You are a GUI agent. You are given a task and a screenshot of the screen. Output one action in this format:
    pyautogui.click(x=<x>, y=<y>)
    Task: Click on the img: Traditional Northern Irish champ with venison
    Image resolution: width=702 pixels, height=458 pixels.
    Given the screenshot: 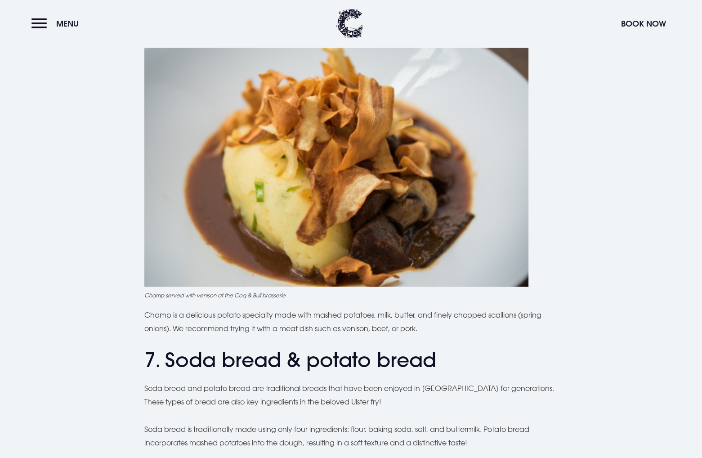 What is the action you would take?
    pyautogui.click(x=336, y=158)
    